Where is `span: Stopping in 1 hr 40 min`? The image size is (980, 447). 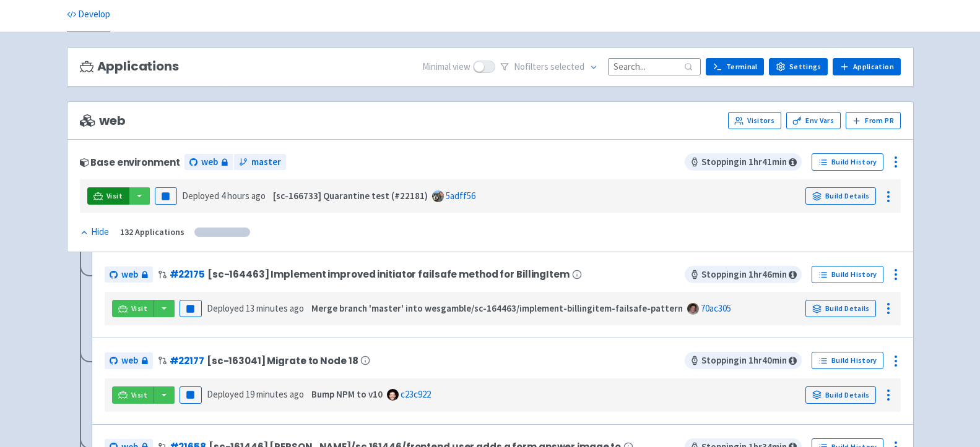 span: Stopping in 1 hr 40 min is located at coordinates (743, 361).